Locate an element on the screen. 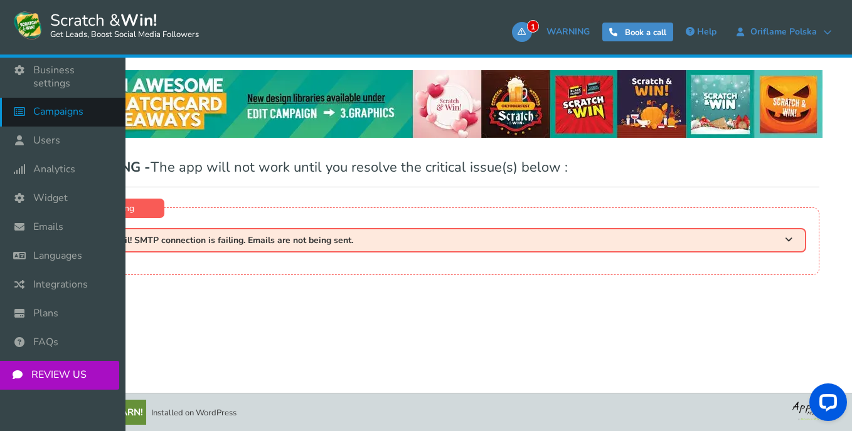  span: Scratch & is located at coordinates (121, 25).